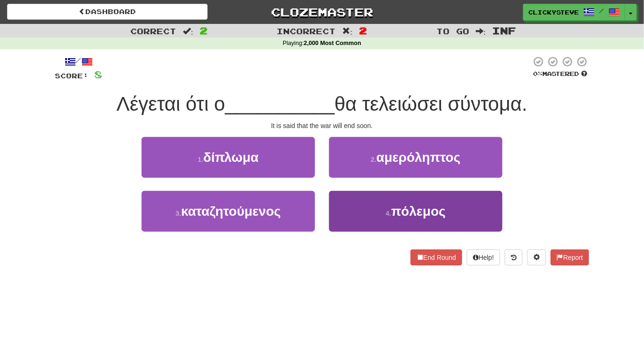 This screenshot has height=348, width=644. I want to click on span: 0 %, so click(538, 74).